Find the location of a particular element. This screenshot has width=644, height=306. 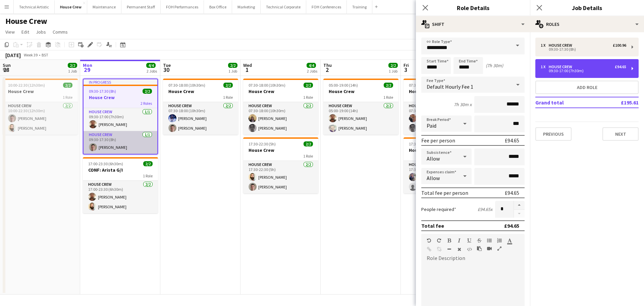

div: 7h 30m x is located at coordinates (463, 104).